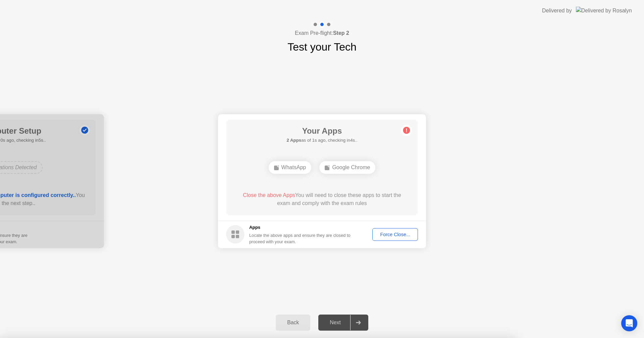 Image resolution: width=644 pixels, height=338 pixels. What do you see at coordinates (347, 168) in the screenshot?
I see `div: Google Chrome` at bounding box center [347, 168].